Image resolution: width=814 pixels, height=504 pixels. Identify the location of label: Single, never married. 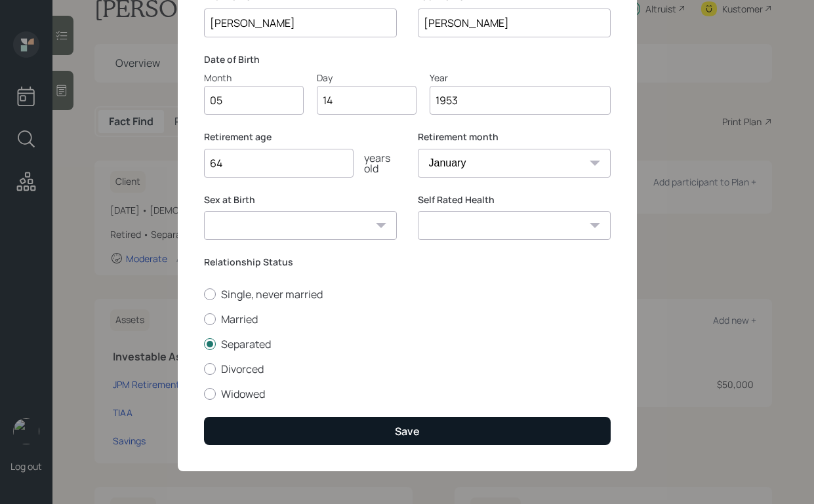
(407, 294).